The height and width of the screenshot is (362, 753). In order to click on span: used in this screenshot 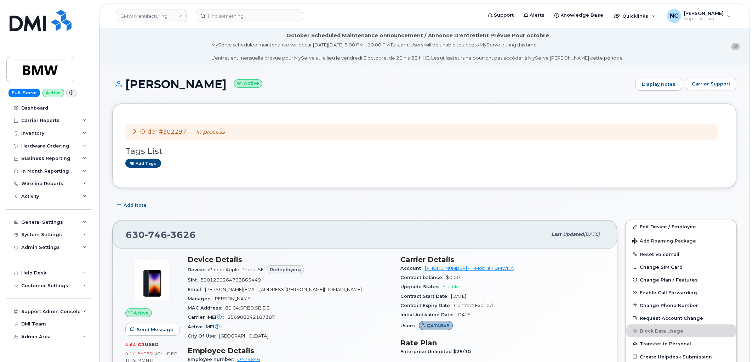, I will do `click(152, 344)`.